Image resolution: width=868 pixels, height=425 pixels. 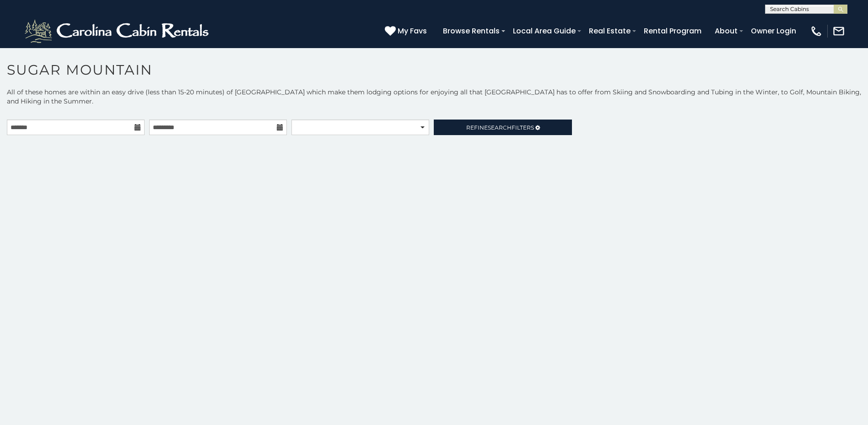 I want to click on a: Browse Rentals, so click(x=472, y=30).